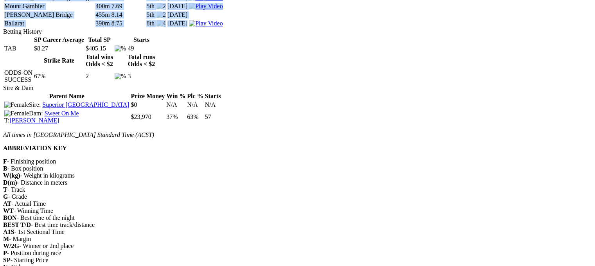  I want to click on td: $405.15, so click(99, 48).